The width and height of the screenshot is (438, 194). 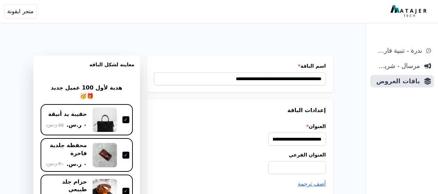 What do you see at coordinates (409, 11) in the screenshot?
I see `img: MatajerTech Logo` at bounding box center [409, 11].